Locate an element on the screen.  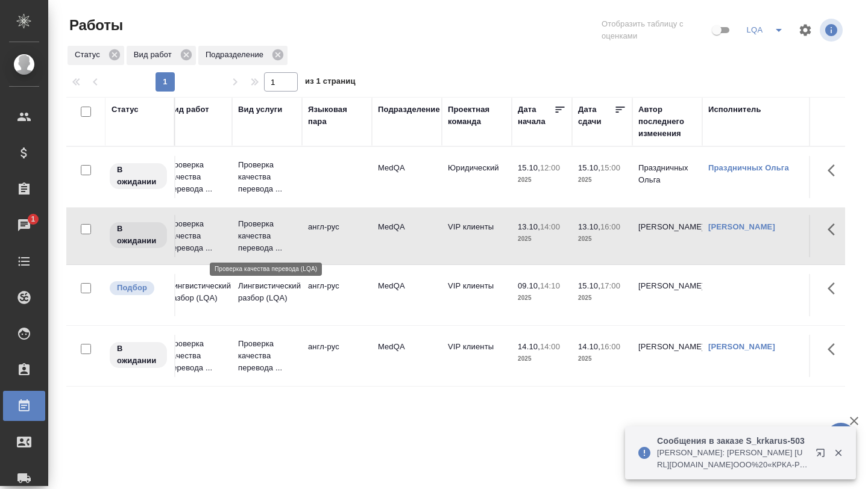
a: 1 is located at coordinates (24, 225).